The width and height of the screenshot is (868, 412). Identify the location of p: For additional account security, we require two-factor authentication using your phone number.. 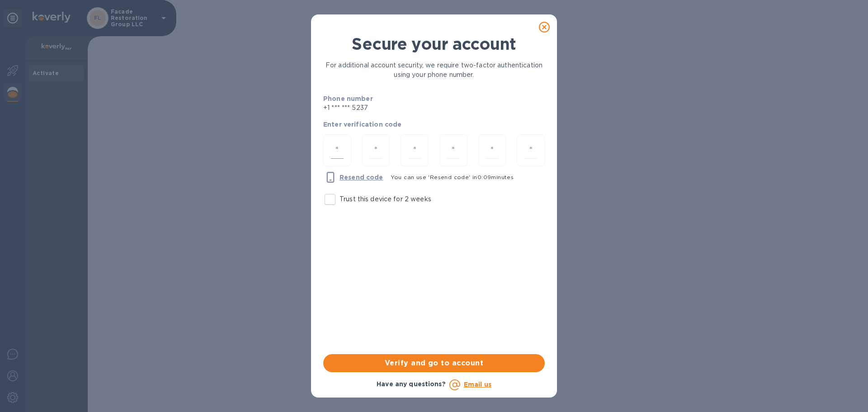
(434, 70).